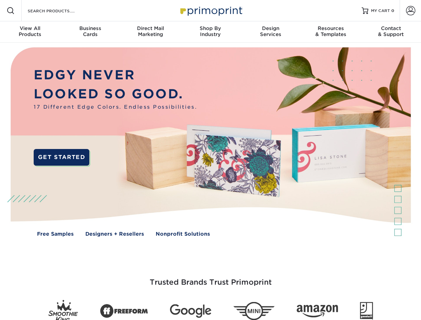 This screenshot has height=320, width=421. Describe the element at coordinates (391, 28) in the screenshot. I see `span: Contact` at that location.